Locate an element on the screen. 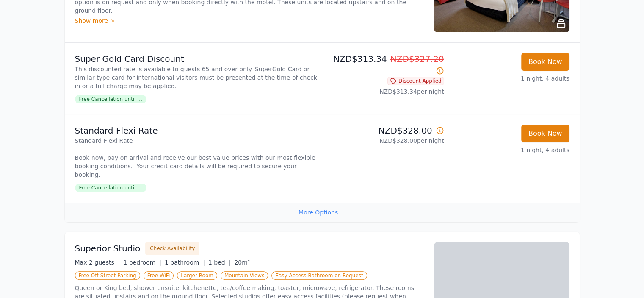  p: NZD$328.00 per night is located at coordinates (385, 141).